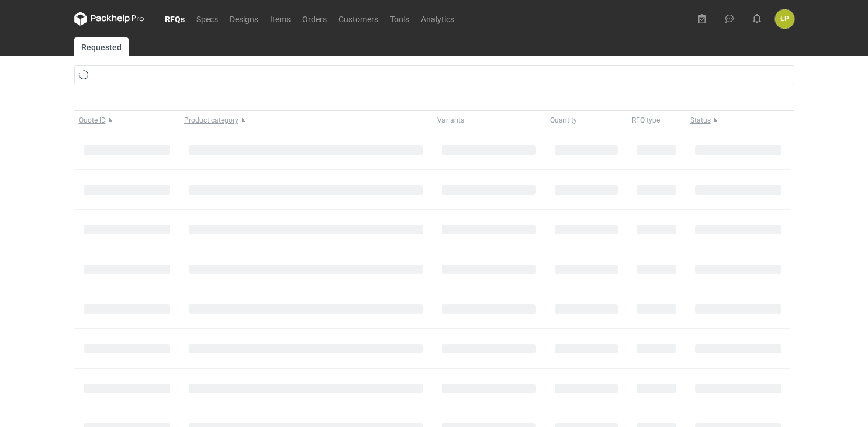 The height and width of the screenshot is (427, 868). I want to click on a: Customers, so click(358, 18).